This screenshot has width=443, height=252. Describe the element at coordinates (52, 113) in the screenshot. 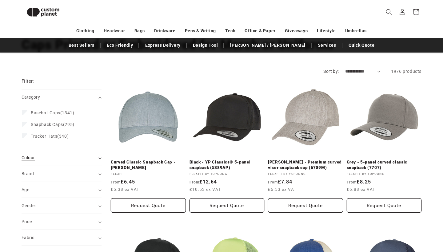

I see `span: (1341)` at that location.